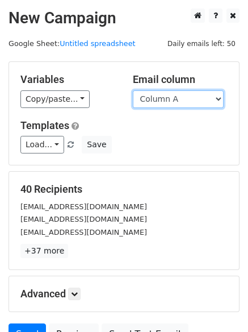  I want to click on a: +37 more, so click(44, 250).